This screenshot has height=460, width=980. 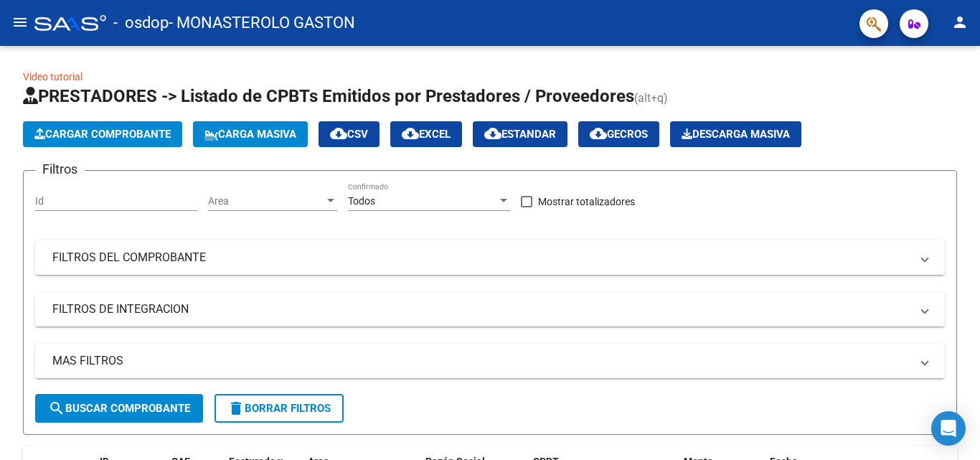 I want to click on button: Borrar Filtros, so click(x=279, y=408).